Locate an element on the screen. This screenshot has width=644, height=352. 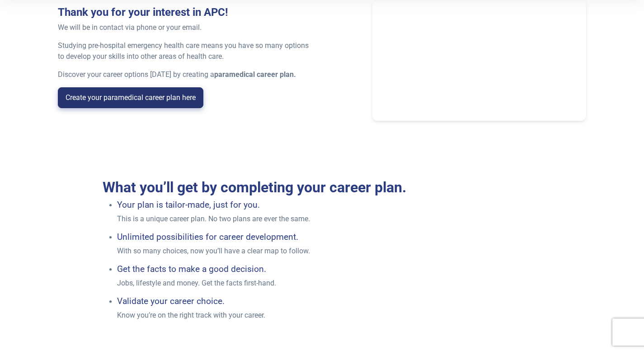
h4: Validate your career choice. is located at coordinates (329, 301).